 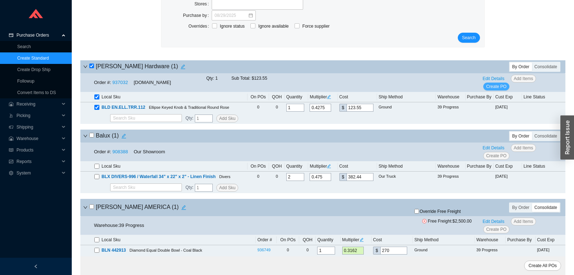 What do you see at coordinates (277, 97) in the screenshot?
I see `th: QOH` at bounding box center [277, 97].